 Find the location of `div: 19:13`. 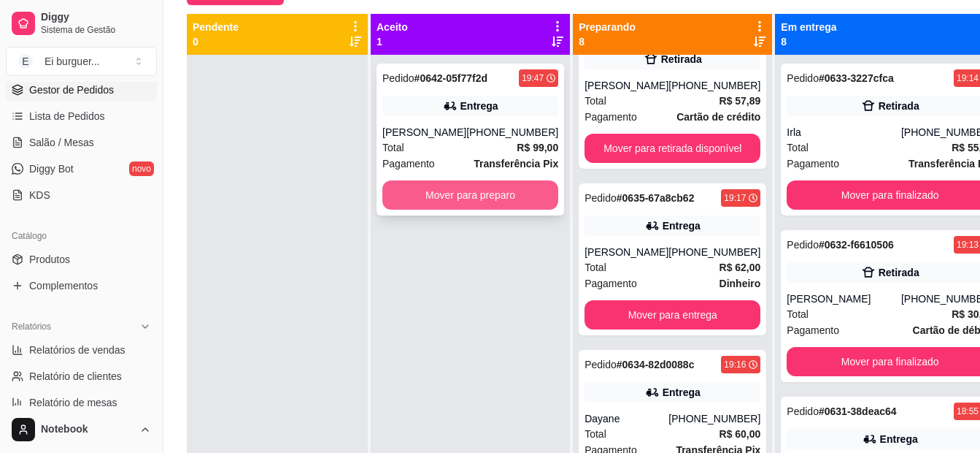

div: 19:13 is located at coordinates (968, 245).